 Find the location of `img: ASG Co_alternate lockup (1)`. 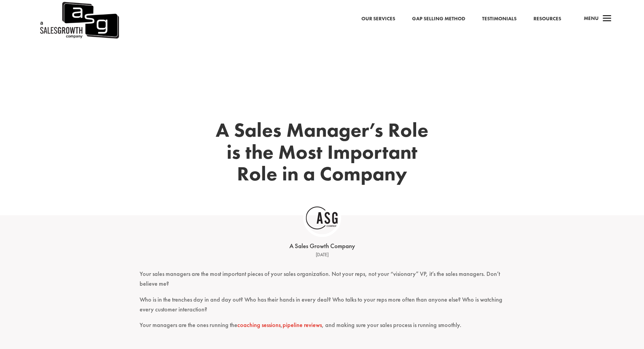

img: ASG Co_alternate lockup (1) is located at coordinates (322, 217).